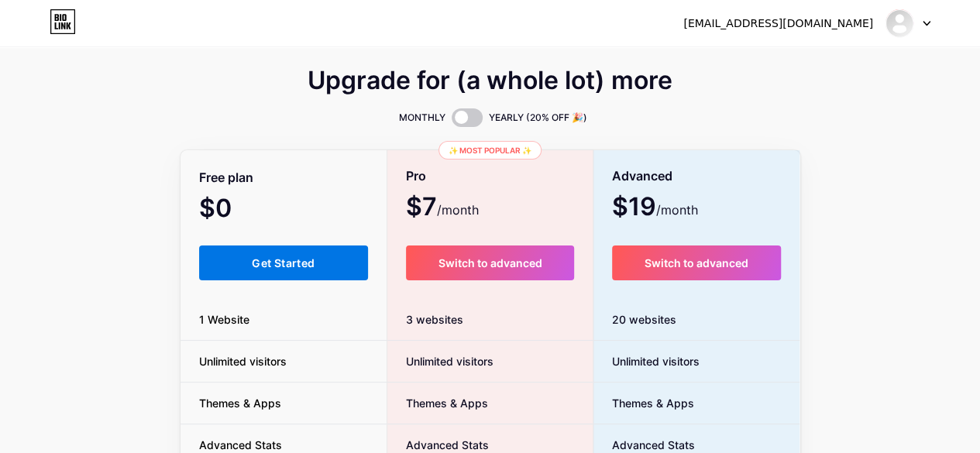 This screenshot has width=980, height=453. Describe the element at coordinates (489, 81) in the screenshot. I see `span: Upgrade for (a whole lot) more` at that location.